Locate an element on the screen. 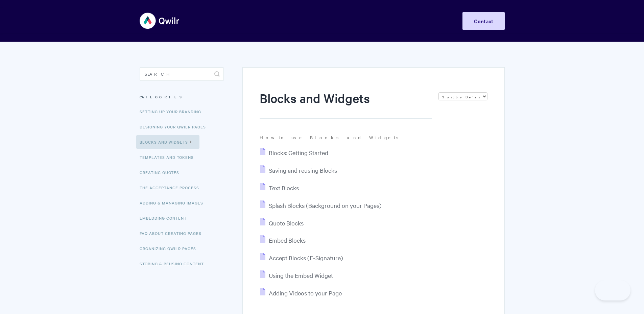 The image size is (644, 314). a: Splash Blocks (Background on your Pages) is located at coordinates (320, 205).